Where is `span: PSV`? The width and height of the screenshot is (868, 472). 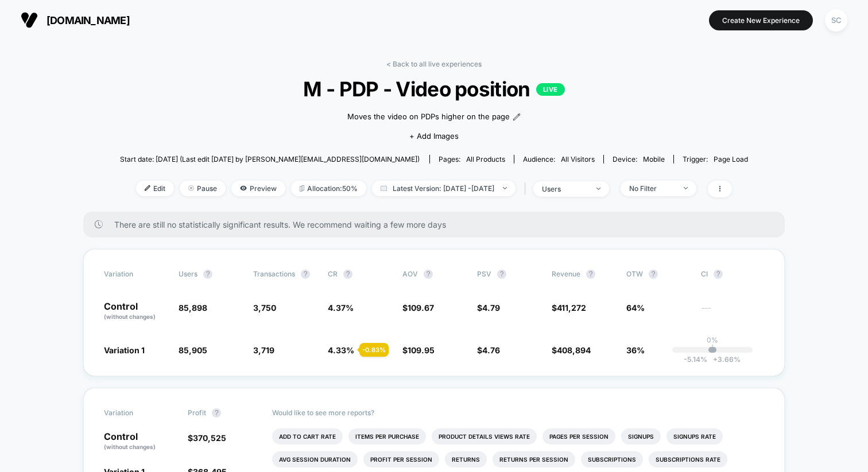
span: PSV is located at coordinates (484, 273).